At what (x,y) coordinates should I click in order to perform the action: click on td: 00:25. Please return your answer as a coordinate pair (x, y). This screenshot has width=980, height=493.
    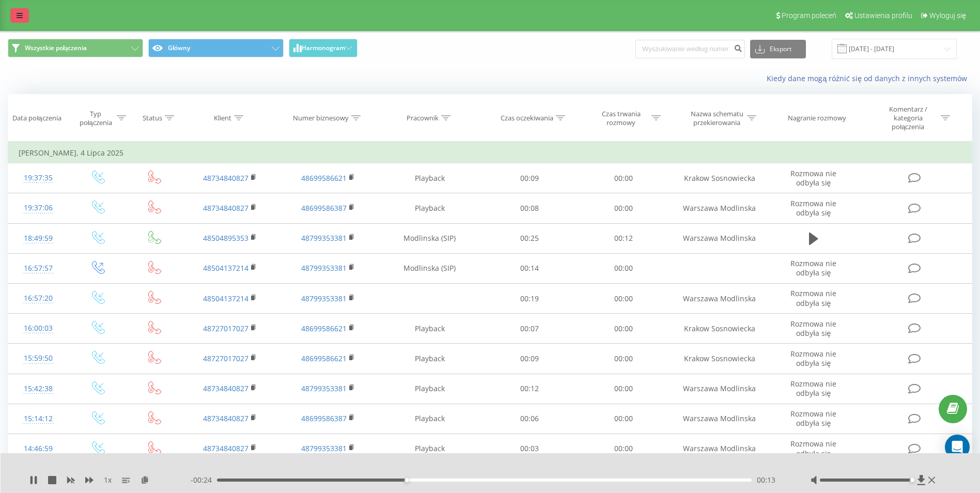
    Looking at the image, I should click on (529, 239).